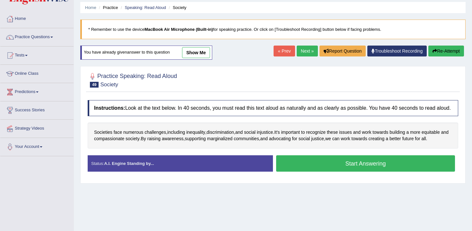 Image resolution: width=472 pixels, height=231 pixels. I want to click on span: 49, so click(94, 85).